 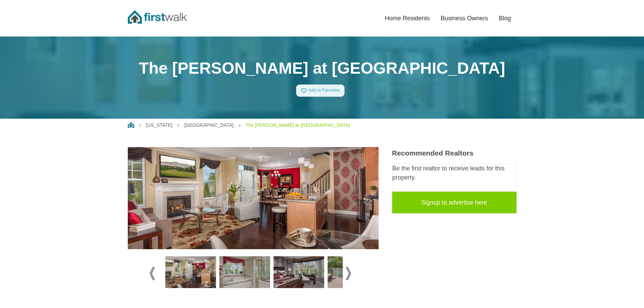 What do you see at coordinates (324, 91) in the screenshot?
I see `span: Add to Favorites` at bounding box center [324, 91].